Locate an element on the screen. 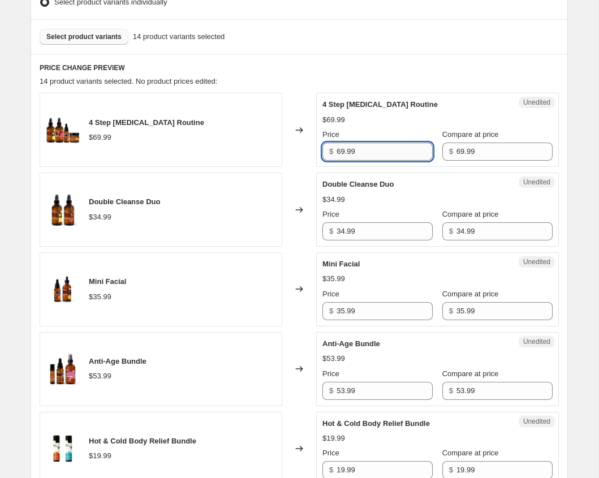  img: Hot_Cold_Relief_Bundloe-Product_images-01_80x.jpg is located at coordinates (63, 448).